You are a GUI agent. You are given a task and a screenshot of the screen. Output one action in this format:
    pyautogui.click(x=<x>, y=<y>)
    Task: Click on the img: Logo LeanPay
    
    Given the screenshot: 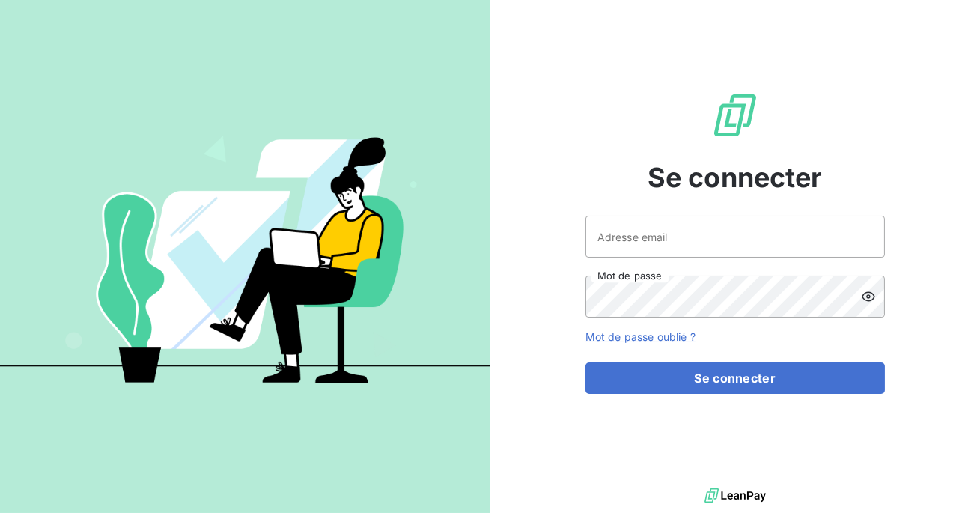 What is the action you would take?
    pyautogui.click(x=735, y=116)
    